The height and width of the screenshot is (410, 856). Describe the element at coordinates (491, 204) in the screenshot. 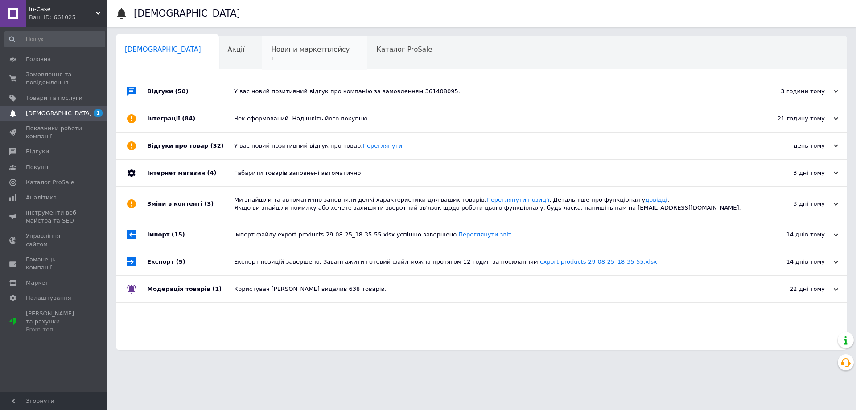

I see `div: Ми знайшли та автоматично заповнили деякі характеристики для ваших товарів. . Детальніше про функ...` at that location.